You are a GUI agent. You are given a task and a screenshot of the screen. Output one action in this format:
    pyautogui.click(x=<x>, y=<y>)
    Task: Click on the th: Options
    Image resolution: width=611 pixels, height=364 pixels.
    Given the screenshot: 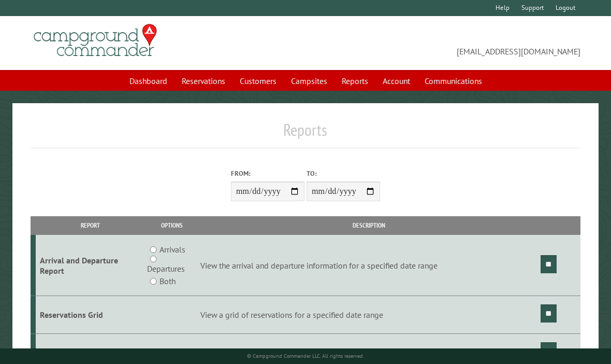 What is the action you would take?
    pyautogui.click(x=172, y=225)
    